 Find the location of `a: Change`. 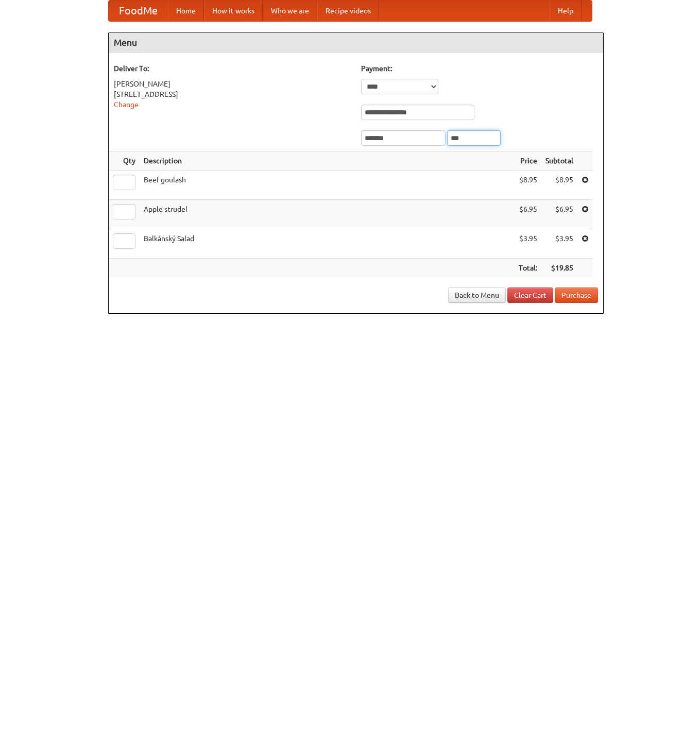

a: Change is located at coordinates (126, 105).